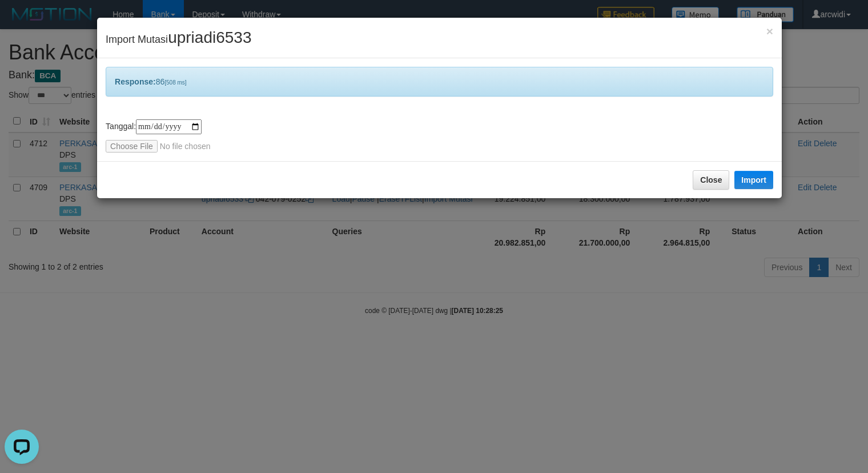 The height and width of the screenshot is (473, 868). Describe the element at coordinates (175, 83) in the screenshot. I see `span: [508 ms]` at that location.